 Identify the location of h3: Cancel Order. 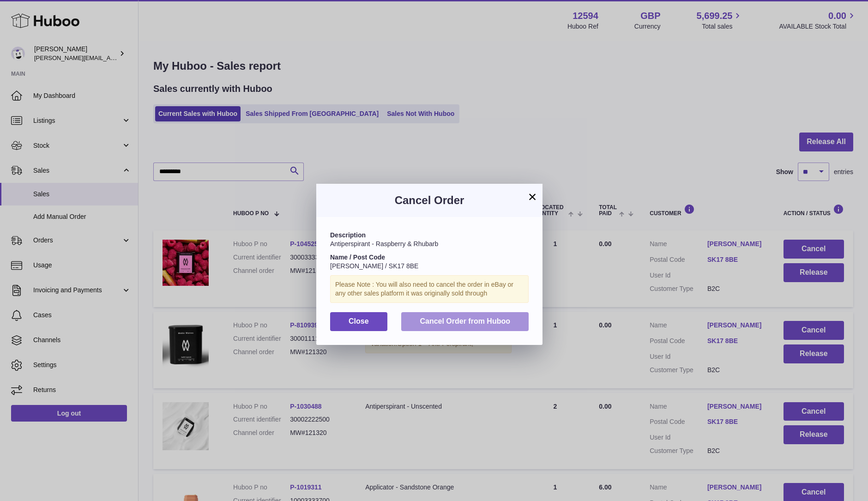
(430, 201).